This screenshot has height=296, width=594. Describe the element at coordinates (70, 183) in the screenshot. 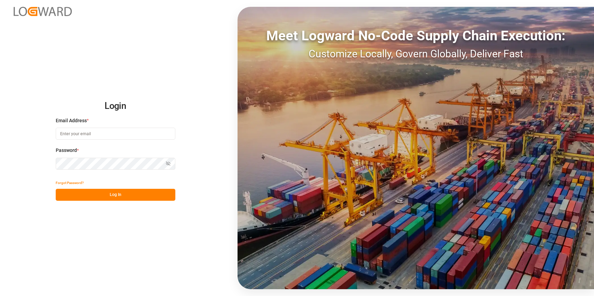

I see `button: Forgot Password?` at that location.